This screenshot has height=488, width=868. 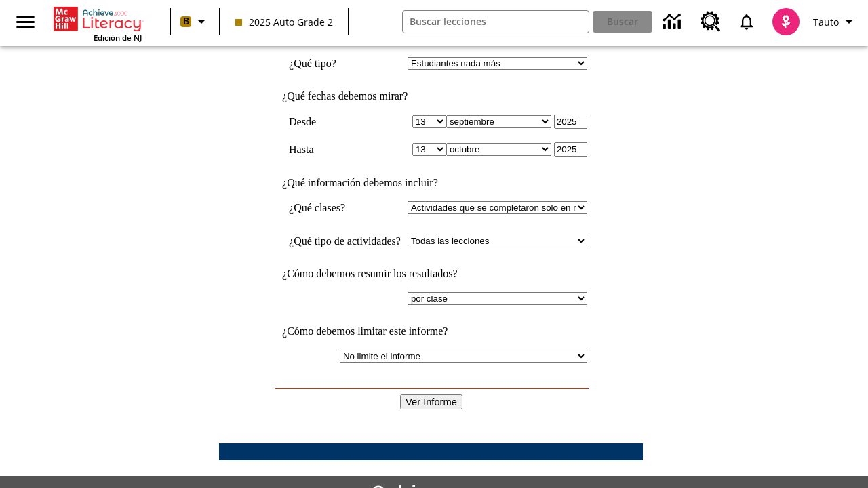 I want to click on td: Desde, so click(x=344, y=121).